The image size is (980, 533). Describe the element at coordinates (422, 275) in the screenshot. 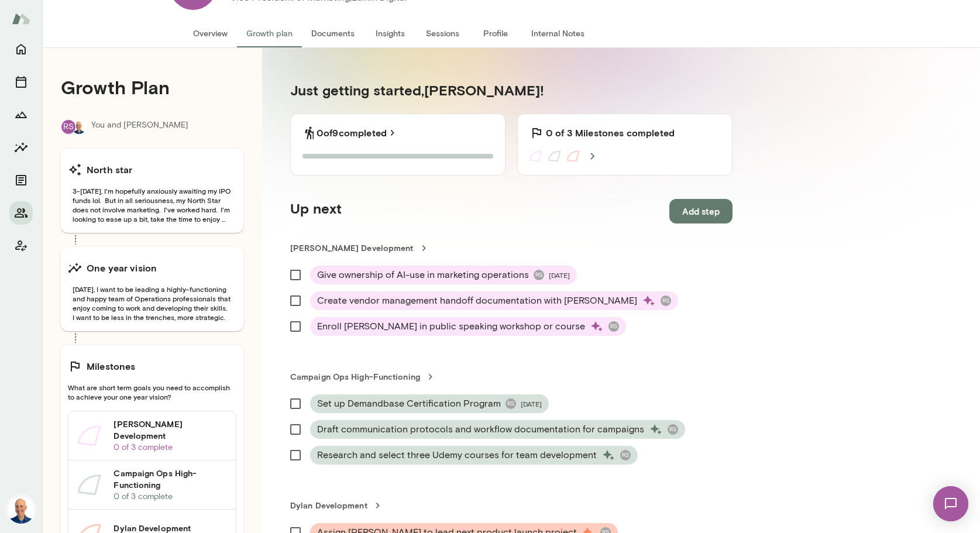

I see `span: Give ownership of AI-use in marketing operations` at that location.